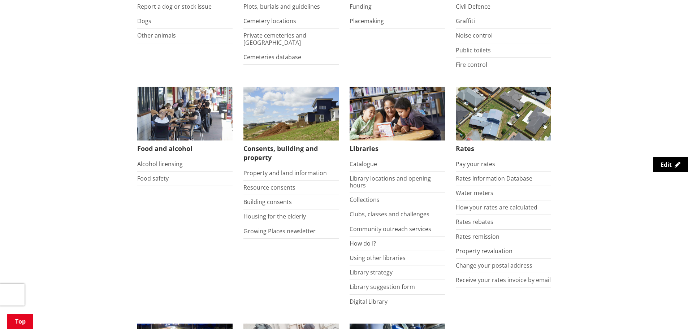  Describe the element at coordinates (666, 165) in the screenshot. I see `span: Edit` at that location.